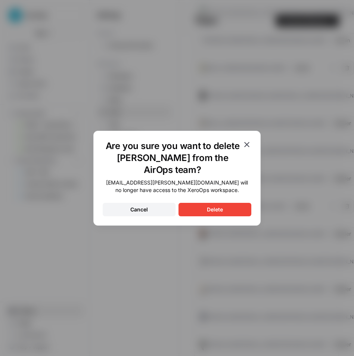 The width and height of the screenshot is (354, 356). I want to click on div: Delete, so click(215, 210).